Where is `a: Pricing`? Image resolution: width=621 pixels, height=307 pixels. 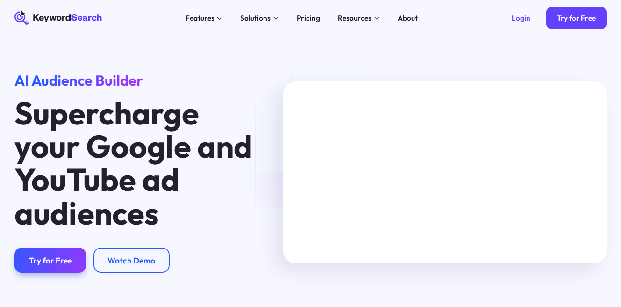
a: Pricing is located at coordinates (308, 18).